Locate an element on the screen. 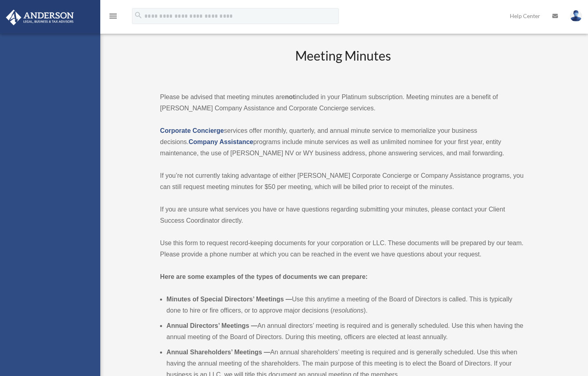  strong: not is located at coordinates (289, 97).